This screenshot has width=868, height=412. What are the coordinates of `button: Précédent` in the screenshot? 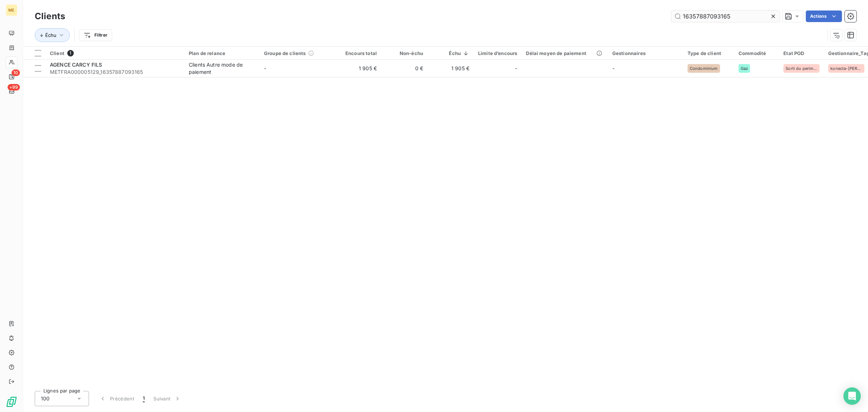 It's located at (117, 399).